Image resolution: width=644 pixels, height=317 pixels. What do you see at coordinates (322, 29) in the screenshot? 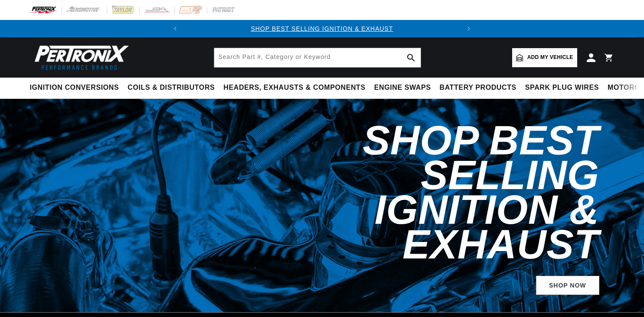
I see `div: Announcement` at bounding box center [322, 29].